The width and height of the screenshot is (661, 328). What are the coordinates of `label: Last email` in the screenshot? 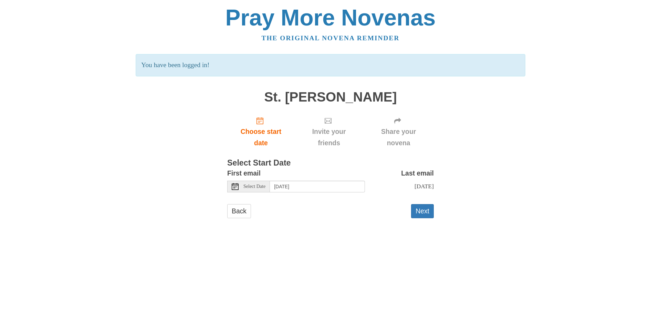 It's located at (417, 173).